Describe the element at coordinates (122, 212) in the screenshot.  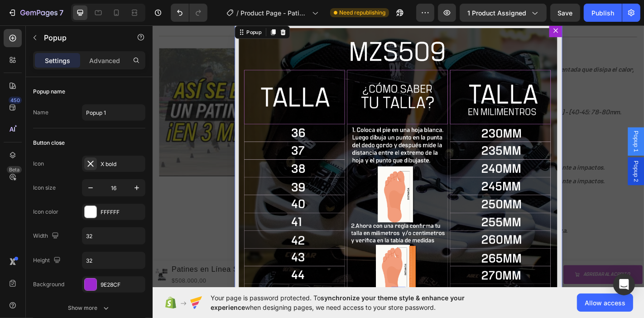
I see `div: FFFFFF` at that location.